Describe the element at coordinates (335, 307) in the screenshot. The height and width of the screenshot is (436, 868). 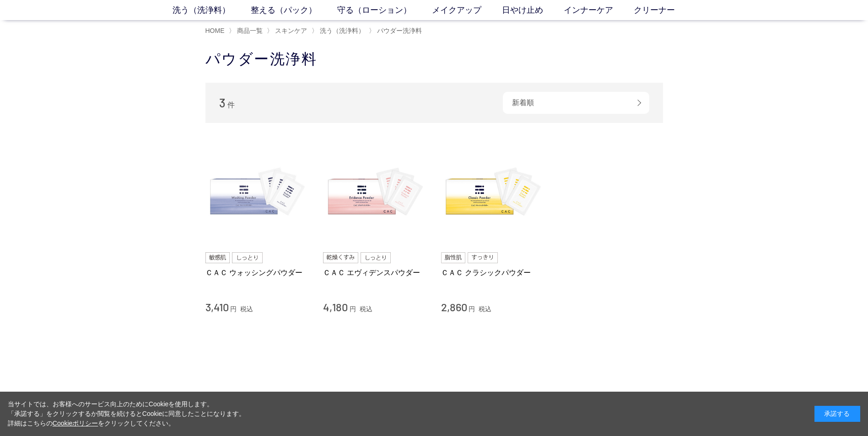
I see `span: 4,180` at that location.